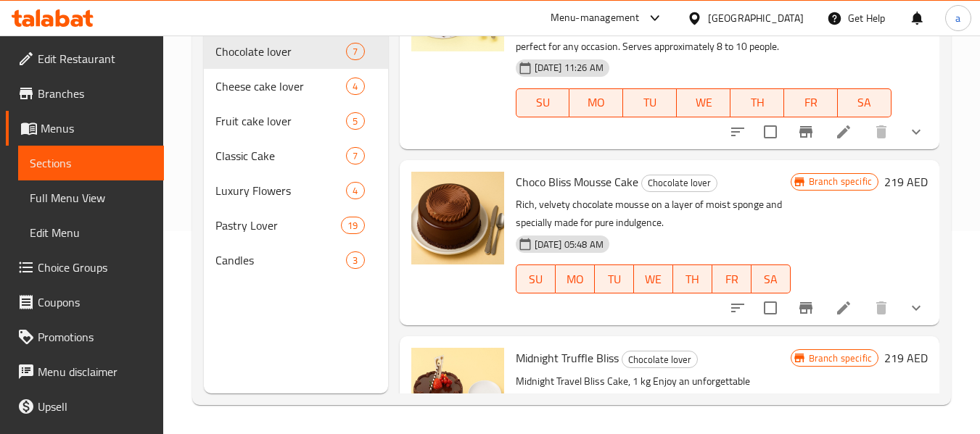  Describe the element at coordinates (295, 51) in the screenshot. I see `div: Chocolate lover7` at that location.